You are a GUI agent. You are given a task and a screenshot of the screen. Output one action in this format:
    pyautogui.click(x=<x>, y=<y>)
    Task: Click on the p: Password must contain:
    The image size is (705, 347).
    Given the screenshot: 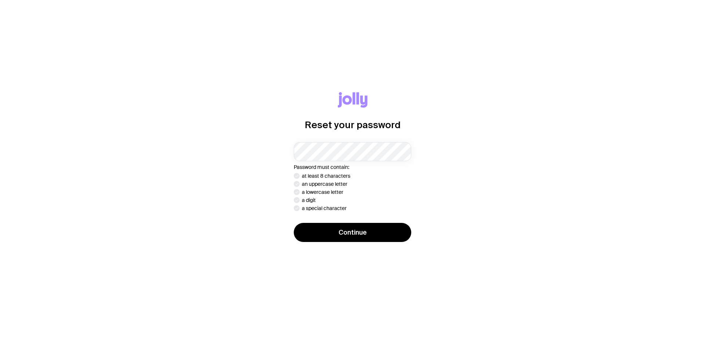 What is the action you would take?
    pyautogui.click(x=352, y=167)
    